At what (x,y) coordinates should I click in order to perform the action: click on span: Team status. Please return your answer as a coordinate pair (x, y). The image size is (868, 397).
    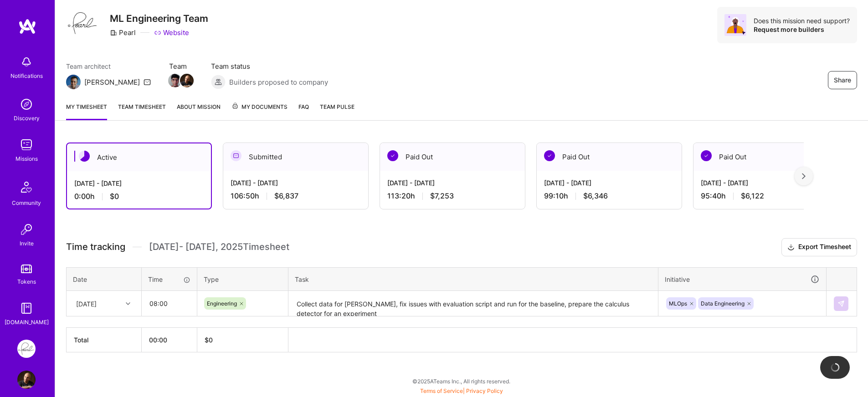
    Looking at the image, I should click on (269, 66).